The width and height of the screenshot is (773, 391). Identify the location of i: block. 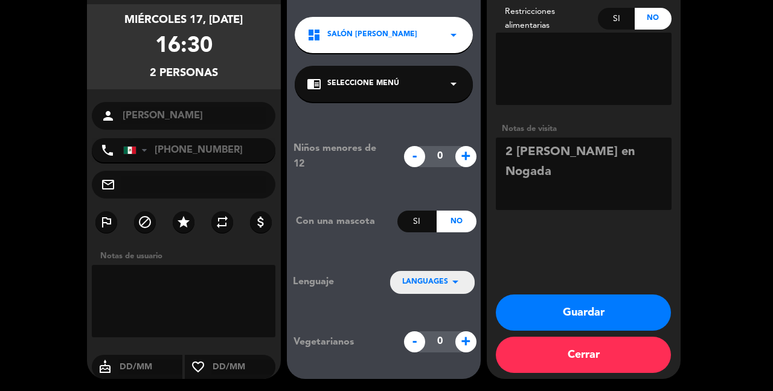
(145, 222).